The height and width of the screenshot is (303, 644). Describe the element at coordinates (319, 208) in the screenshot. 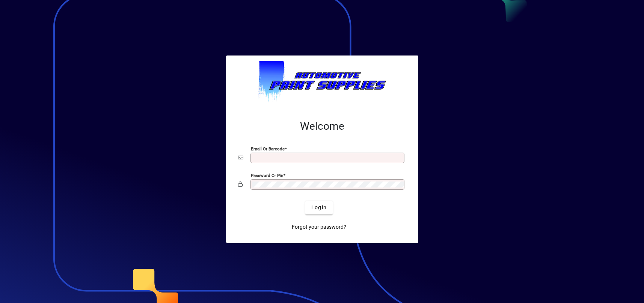

I see `button: Login` at that location.